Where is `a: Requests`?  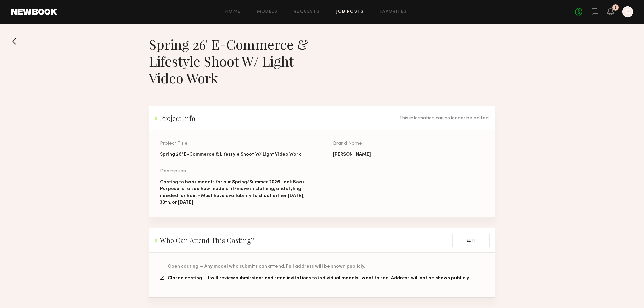
a: Requests is located at coordinates (307, 12).